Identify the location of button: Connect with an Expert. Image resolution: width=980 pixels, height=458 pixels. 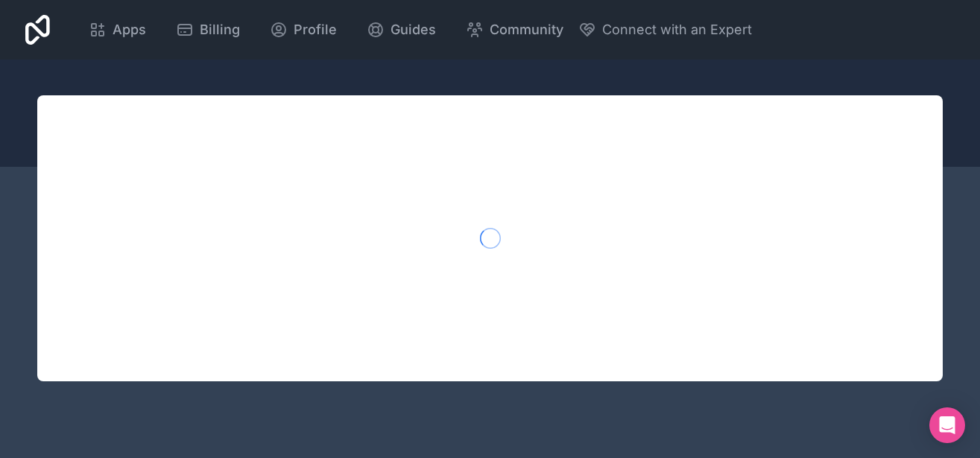
(665, 30).